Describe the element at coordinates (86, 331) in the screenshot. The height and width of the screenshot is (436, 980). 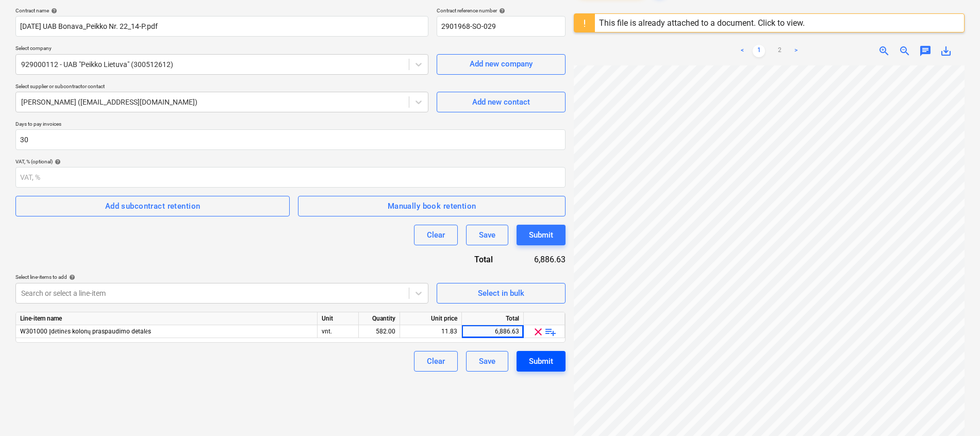
I see `span: W301000 Įdėtinės kolonų praspaudimo detalės` at that location.